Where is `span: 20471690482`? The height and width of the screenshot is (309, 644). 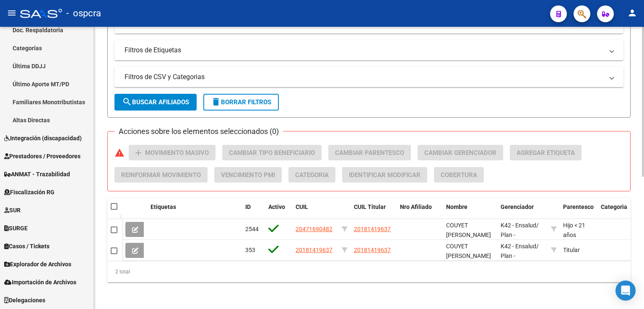
span: 20471690482 is located at coordinates (314, 229).